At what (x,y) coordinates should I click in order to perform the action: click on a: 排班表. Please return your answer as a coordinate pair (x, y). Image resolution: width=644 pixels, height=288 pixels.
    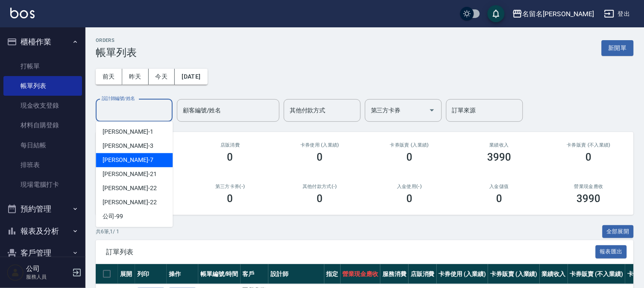
    Looking at the image, I should click on (43, 165).